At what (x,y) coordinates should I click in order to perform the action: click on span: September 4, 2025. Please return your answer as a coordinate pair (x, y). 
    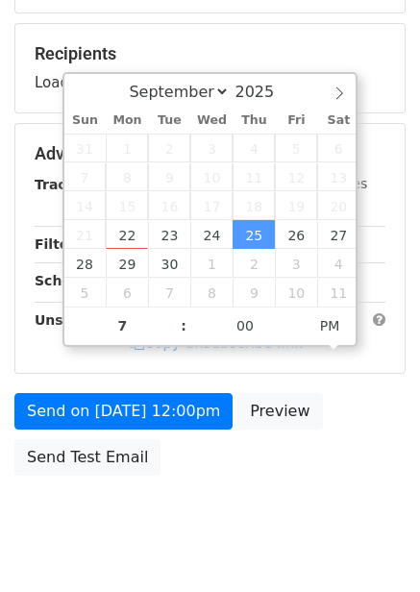
    Looking at the image, I should click on (254, 148).